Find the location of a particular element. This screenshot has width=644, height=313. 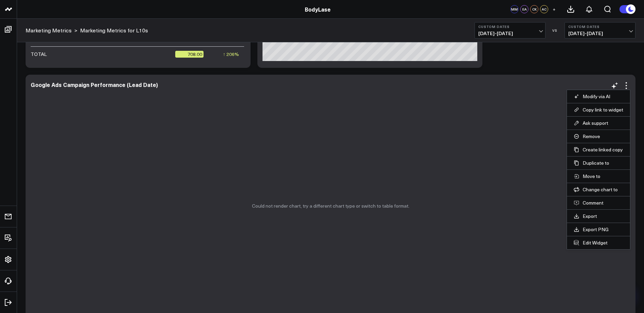

div: CK is located at coordinates (534, 9).